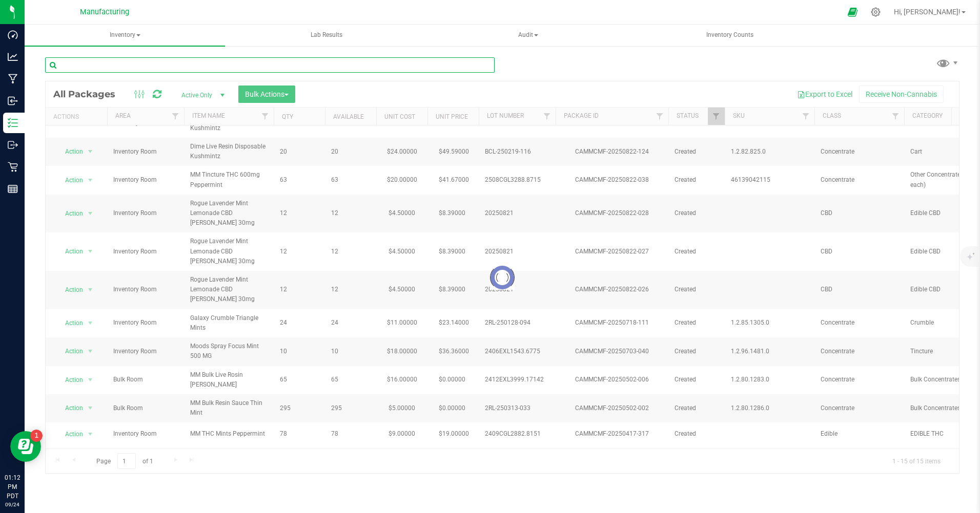 The width and height of the screenshot is (980, 513). What do you see at coordinates (729, 35) in the screenshot?
I see `a: Inventory Counts` at bounding box center [729, 35].